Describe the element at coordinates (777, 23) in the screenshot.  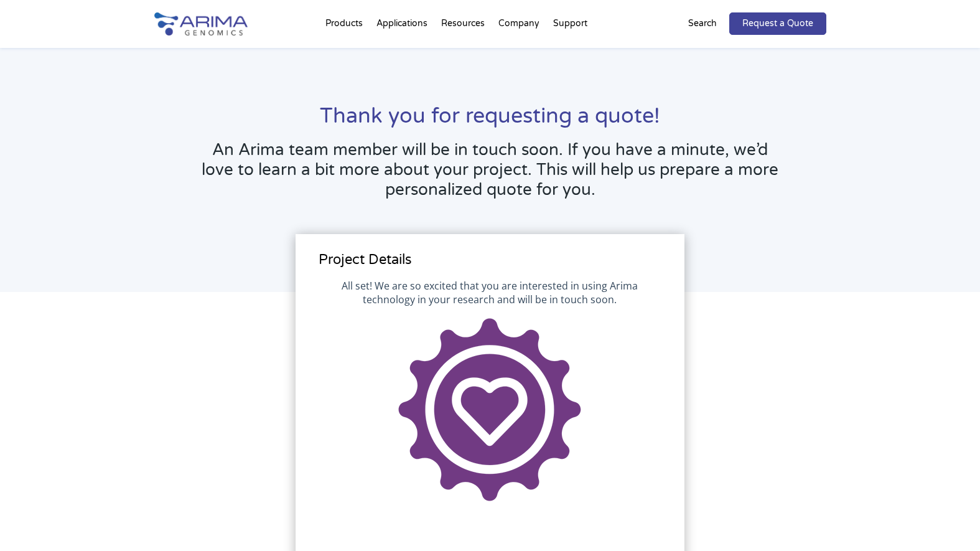
I see `a: Request a Quote` at that location.